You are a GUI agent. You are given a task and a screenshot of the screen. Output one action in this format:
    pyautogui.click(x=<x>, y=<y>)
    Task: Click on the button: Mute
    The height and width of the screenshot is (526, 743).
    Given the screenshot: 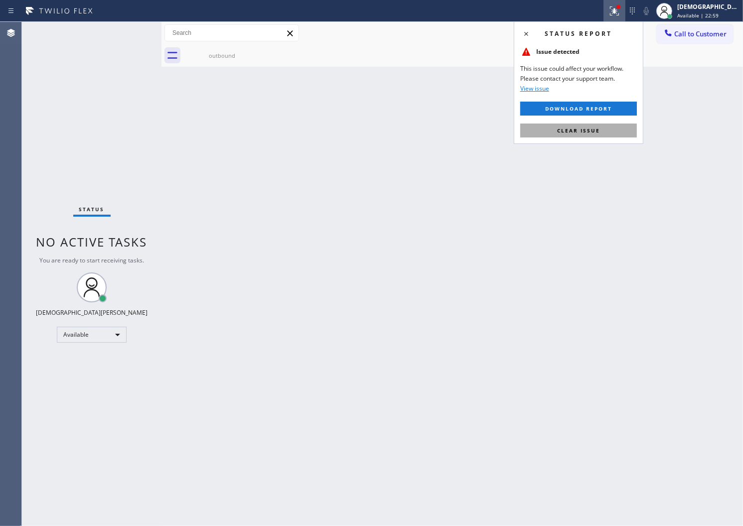 What is the action you would take?
    pyautogui.click(x=647, y=11)
    